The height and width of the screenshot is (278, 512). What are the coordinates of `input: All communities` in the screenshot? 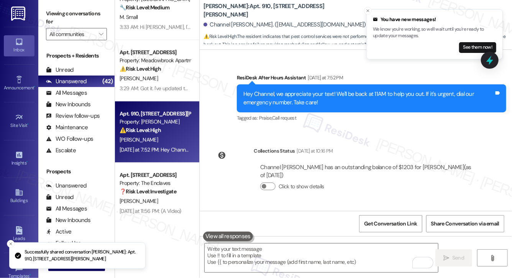 It's located at (72, 34).